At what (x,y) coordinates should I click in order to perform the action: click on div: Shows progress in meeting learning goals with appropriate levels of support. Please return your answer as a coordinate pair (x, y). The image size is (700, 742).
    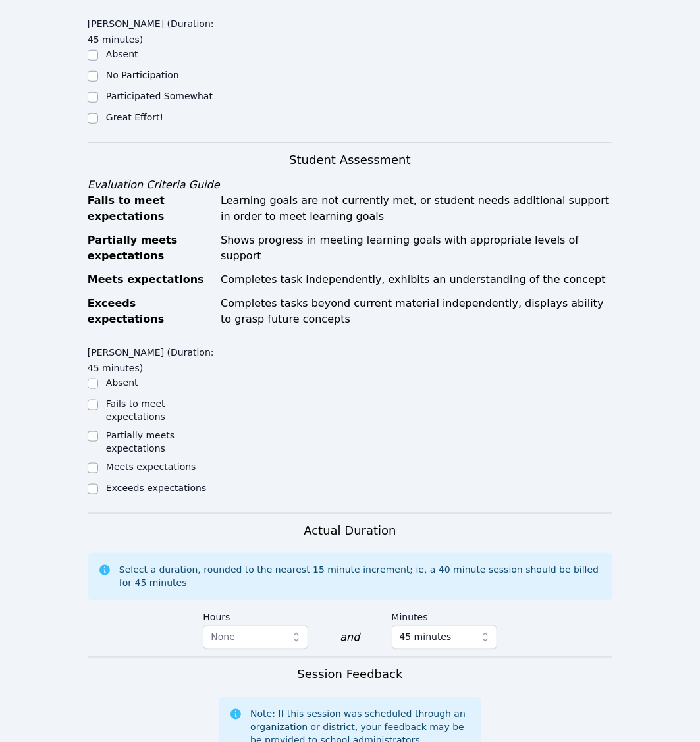
    Looking at the image, I should click on (416, 249).